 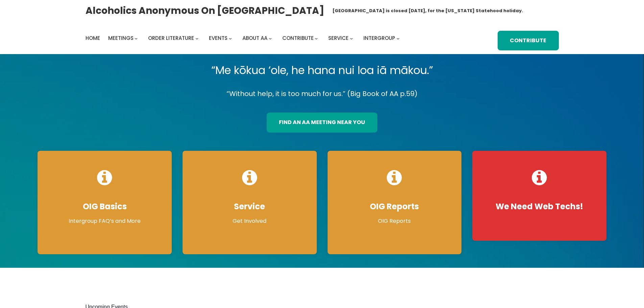 I want to click on h4: OIG Reports, so click(x=394, y=206).